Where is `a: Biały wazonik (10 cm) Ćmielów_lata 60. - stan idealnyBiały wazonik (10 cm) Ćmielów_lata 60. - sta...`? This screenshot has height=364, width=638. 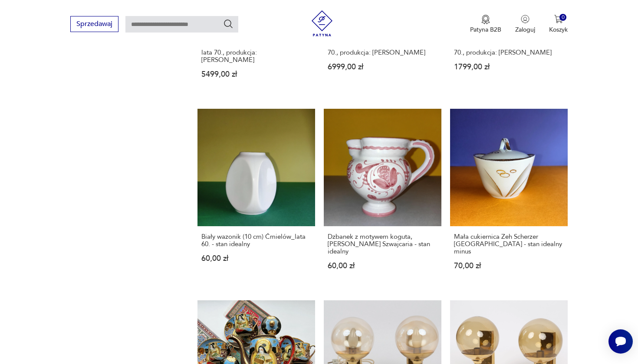
a: Biały wazonik (10 cm) Ćmielów_lata 60. - stan idealnyBiały wazonik (10 cm) Ćmielów_lata 60. - sta... is located at coordinates (256, 198).